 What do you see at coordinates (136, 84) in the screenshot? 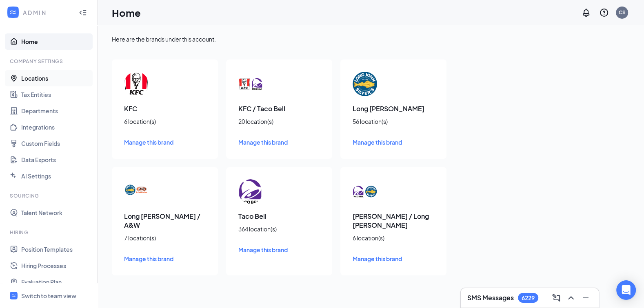
I see `img: KFC logo` at bounding box center [136, 84].